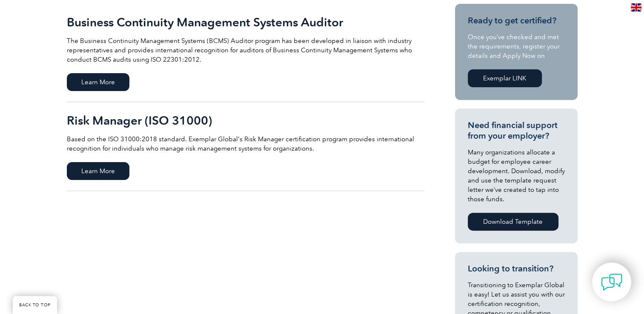  I want to click on h2: Business Continuity Management Systems Auditor, so click(245, 22).